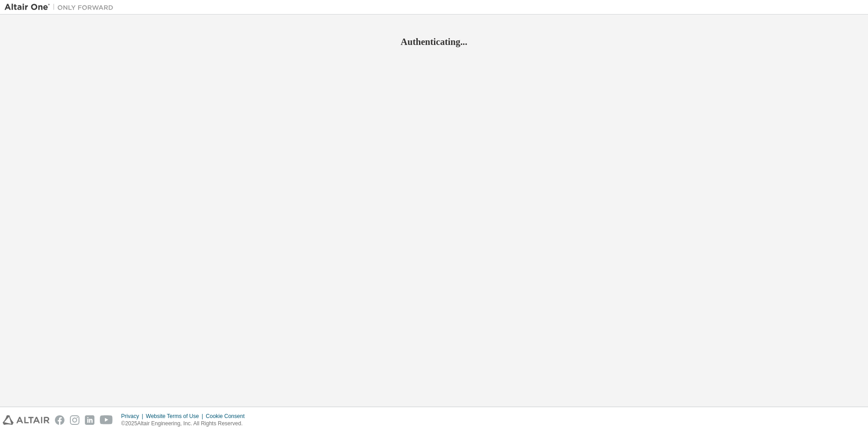 Image resolution: width=868 pixels, height=433 pixels. What do you see at coordinates (133, 416) in the screenshot?
I see `div: Privacy` at bounding box center [133, 416].